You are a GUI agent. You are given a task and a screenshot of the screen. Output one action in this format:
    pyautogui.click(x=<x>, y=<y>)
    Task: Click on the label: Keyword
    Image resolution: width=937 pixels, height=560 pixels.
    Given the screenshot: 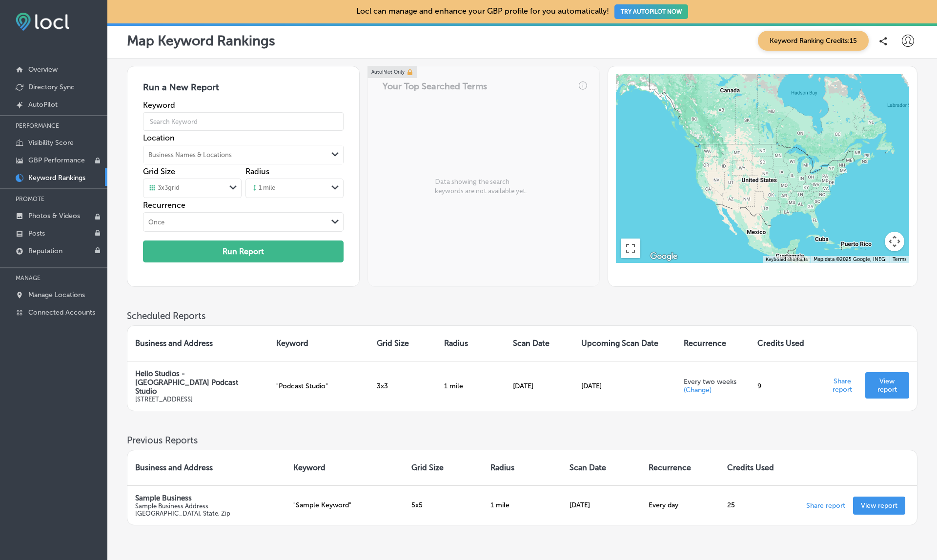 What is the action you would take?
    pyautogui.click(x=243, y=105)
    